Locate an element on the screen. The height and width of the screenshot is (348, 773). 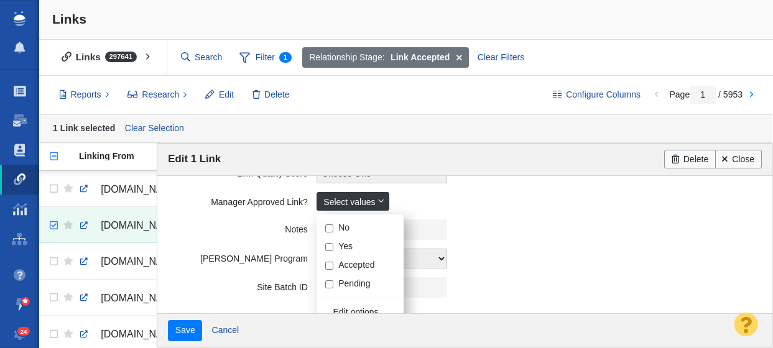
a: Delete is located at coordinates (690, 159).